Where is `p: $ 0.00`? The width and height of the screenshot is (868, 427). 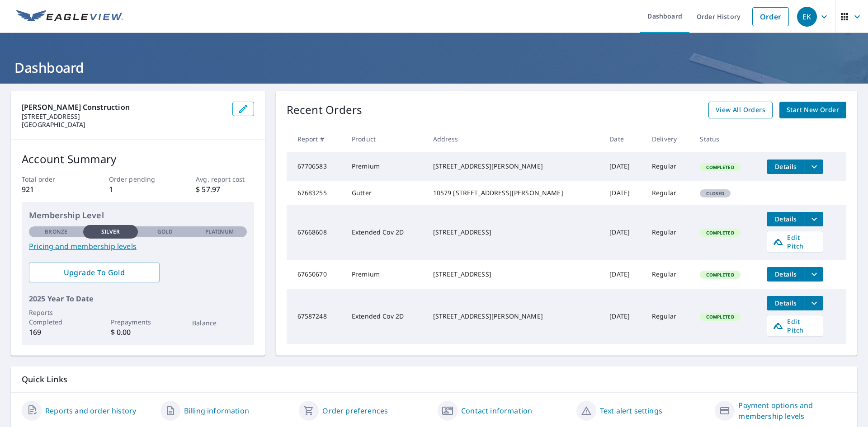
p: $ 0.00 is located at coordinates (138, 332).